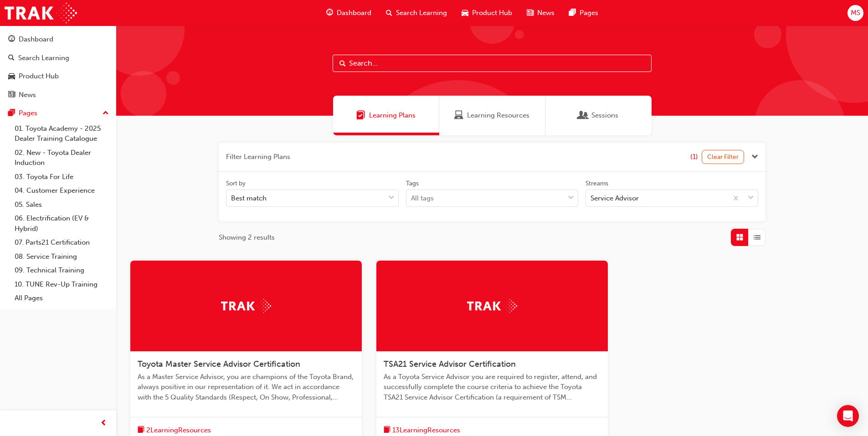 Image resolution: width=868 pixels, height=436 pixels. What do you see at coordinates (61, 299) in the screenshot?
I see `a: All Pages` at bounding box center [61, 299].